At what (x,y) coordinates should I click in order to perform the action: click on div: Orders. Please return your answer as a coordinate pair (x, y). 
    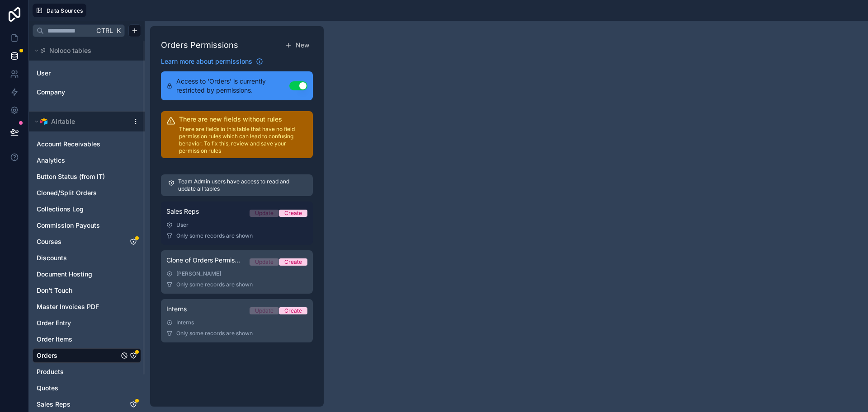
    Looking at the image, I should click on (87, 355).